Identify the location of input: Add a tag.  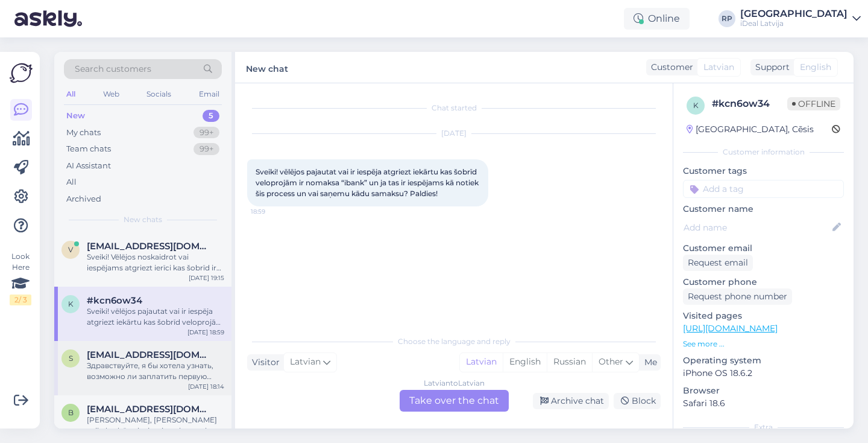
(763, 189).